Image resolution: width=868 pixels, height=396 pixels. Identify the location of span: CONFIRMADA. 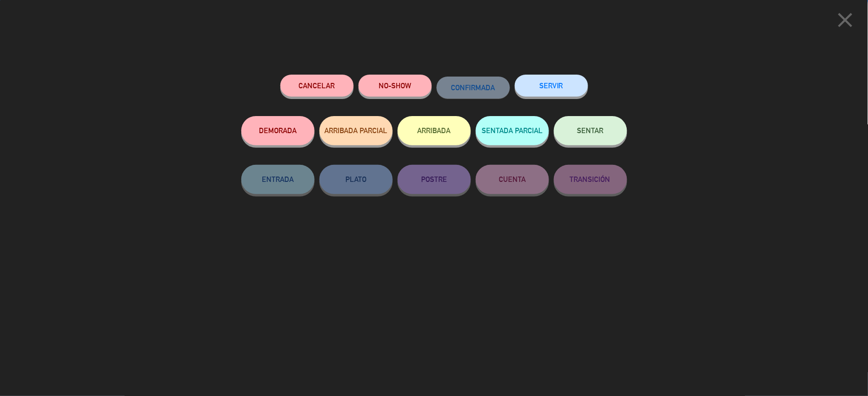
(473, 87).